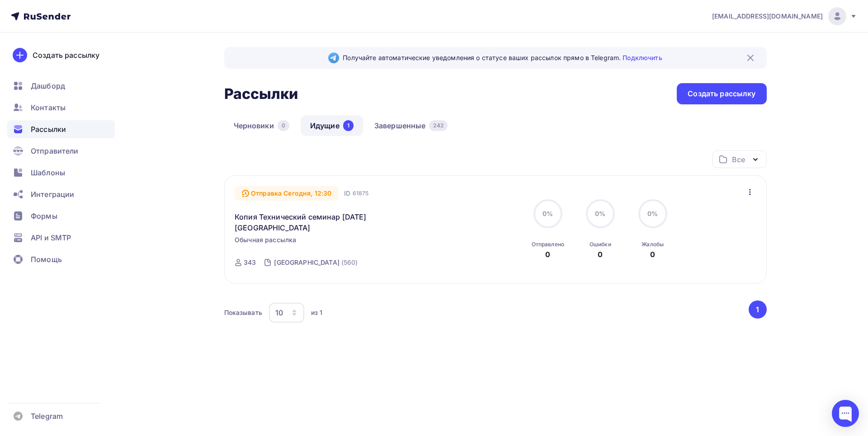 The height and width of the screenshot is (436, 868). Describe the element at coordinates (286, 193) in the screenshot. I see `div: Отправка Сегодня, 12:30` at that location.